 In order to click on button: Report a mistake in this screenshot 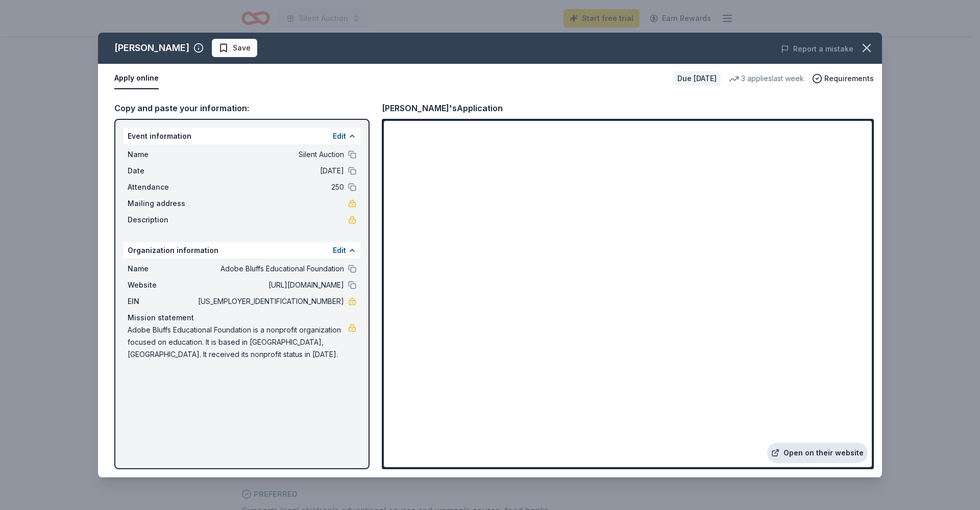, I will do `click(817, 49)`.